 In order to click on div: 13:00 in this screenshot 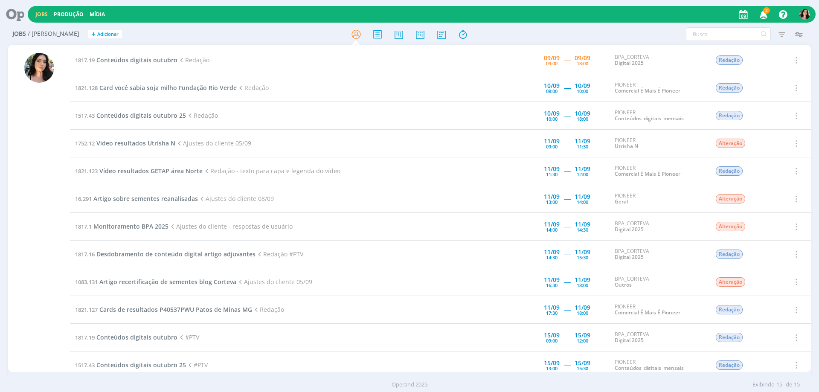, I will do `click(551, 368)`.